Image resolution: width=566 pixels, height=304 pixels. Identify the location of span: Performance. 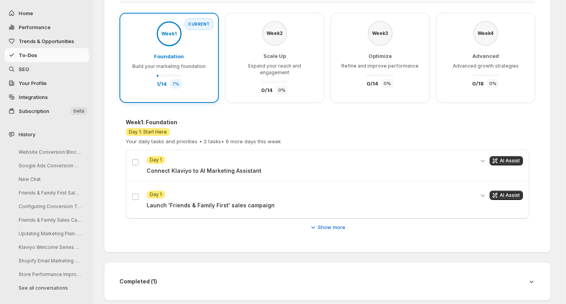
(35, 27).